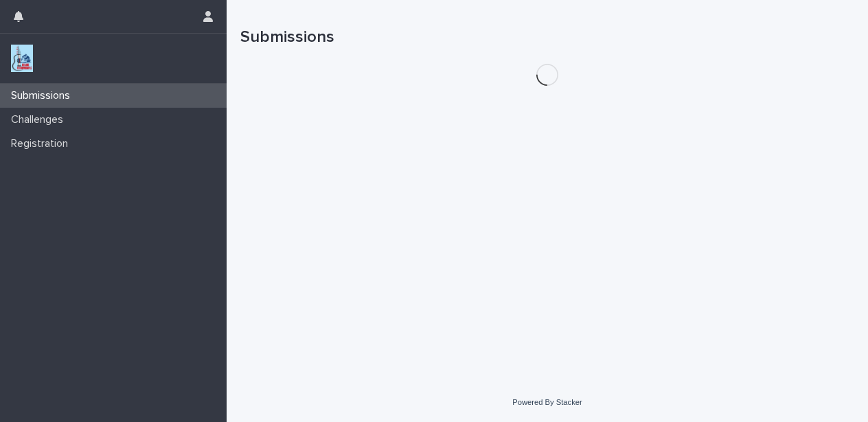  What do you see at coordinates (42, 144) in the screenshot?
I see `p: Registration` at bounding box center [42, 144].